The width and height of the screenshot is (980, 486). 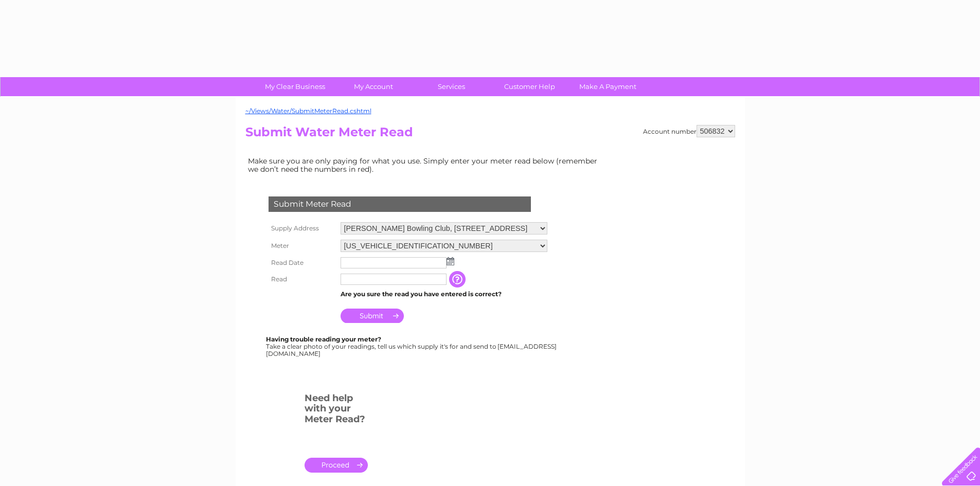 I want to click on th: Read Date, so click(x=302, y=263).